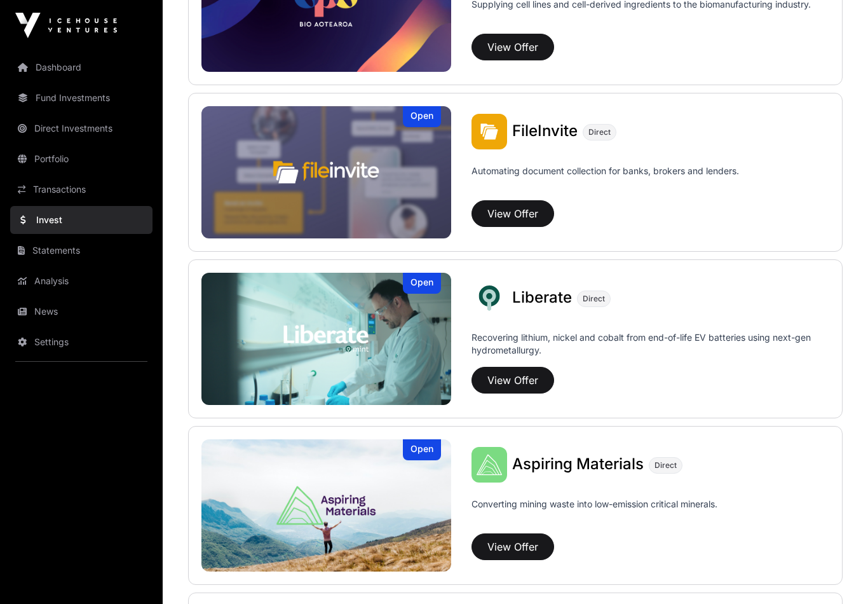 The width and height of the screenshot is (868, 604). Describe the element at coordinates (81, 67) in the screenshot. I see `a: Dashboard` at that location.